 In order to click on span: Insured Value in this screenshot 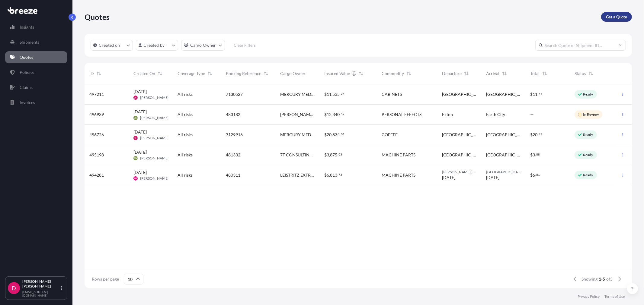, I will do `click(337, 74)`.